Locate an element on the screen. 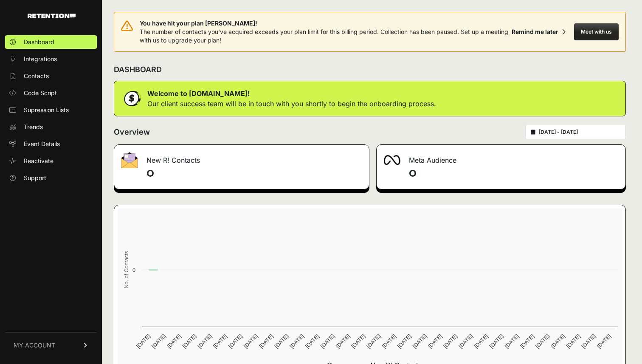 This screenshot has height=364, width=642. span: Event Details is located at coordinates (42, 144).